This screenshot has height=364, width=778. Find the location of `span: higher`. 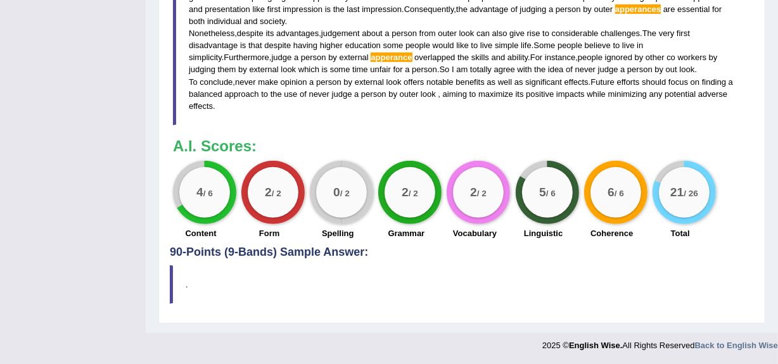

span: higher is located at coordinates (331, 45).